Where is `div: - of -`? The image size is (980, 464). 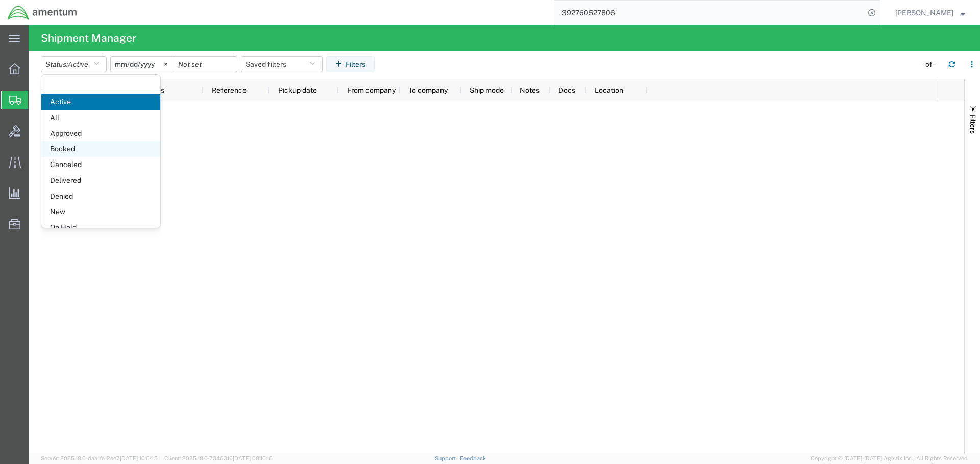
div: - of - is located at coordinates (931, 64).